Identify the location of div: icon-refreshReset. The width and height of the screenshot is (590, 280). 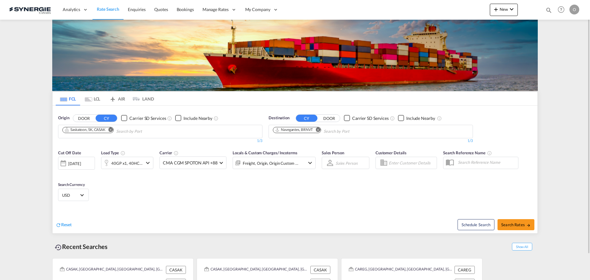
(64, 225).